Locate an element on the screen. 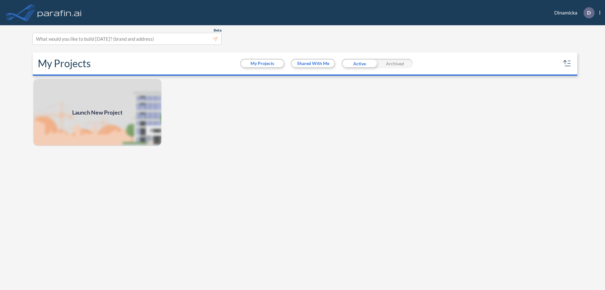 This screenshot has height=290, width=605. button: Shared With Me is located at coordinates (313, 63).